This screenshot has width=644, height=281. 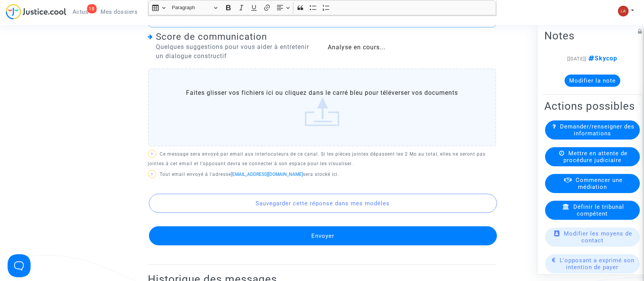 I want to click on div: 18, so click(x=91, y=9).